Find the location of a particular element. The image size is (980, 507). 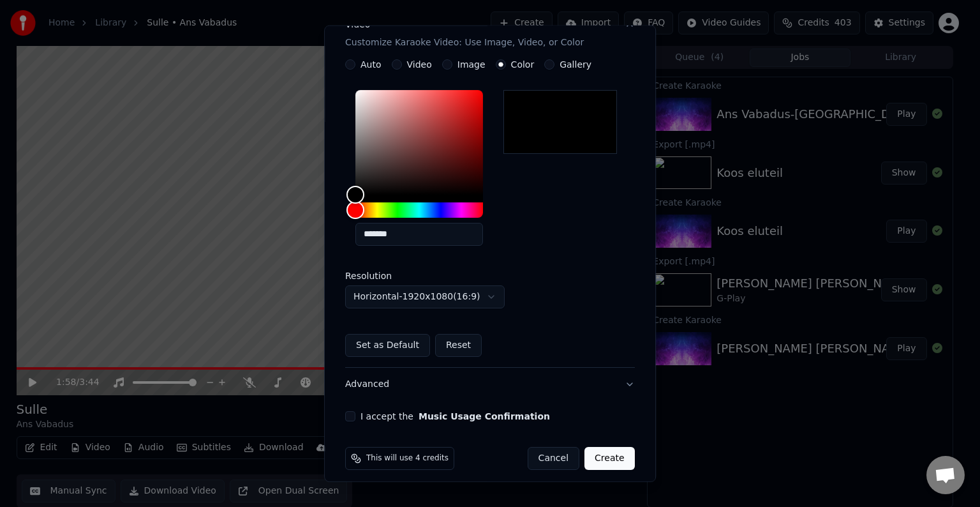

div: Color is located at coordinates (419, 142).